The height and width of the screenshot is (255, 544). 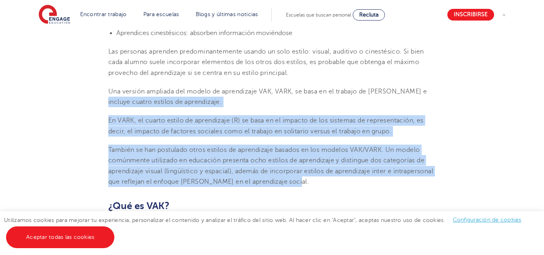 I want to click on font: Escuelas que buscan personal, so click(x=319, y=15).